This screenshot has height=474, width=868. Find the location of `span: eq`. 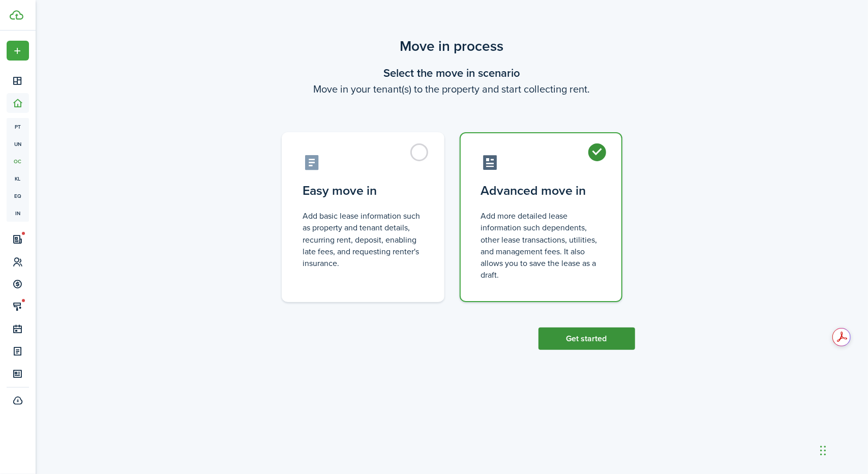

span: eq is located at coordinates (18, 196).